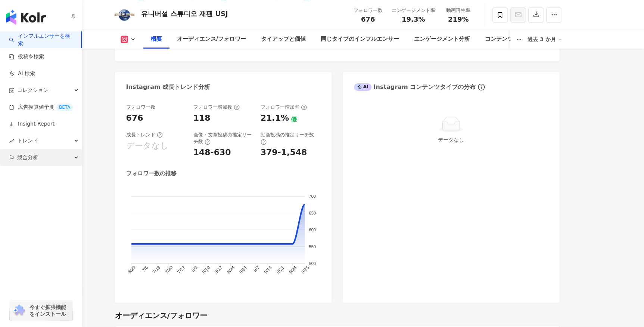 This screenshot has width=644, height=327. What do you see at coordinates (544, 39) in the screenshot?
I see `div: 過去 3 か月` at bounding box center [544, 39].